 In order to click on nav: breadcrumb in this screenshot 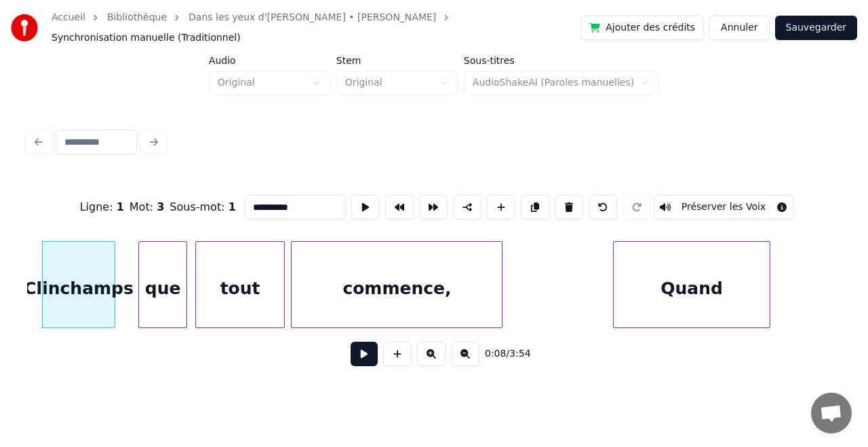, I will do `click(316, 28)`.